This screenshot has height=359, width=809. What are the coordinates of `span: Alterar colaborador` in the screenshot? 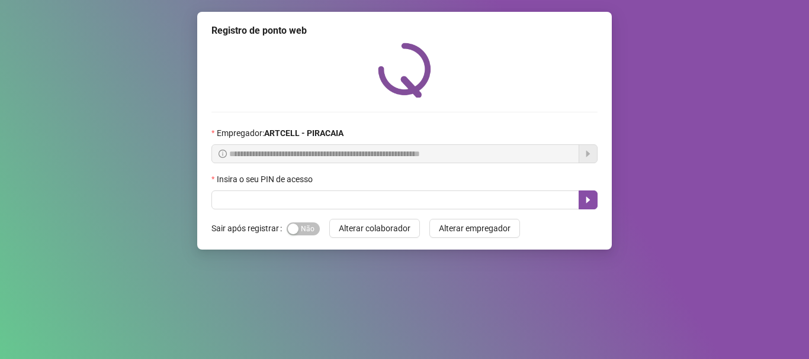 It's located at (374, 229).